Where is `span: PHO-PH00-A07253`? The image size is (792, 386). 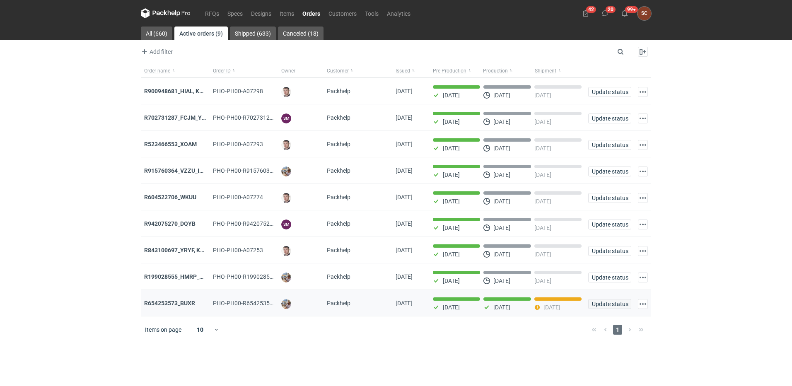
span: PHO-PH00-A07253 is located at coordinates (238, 250).